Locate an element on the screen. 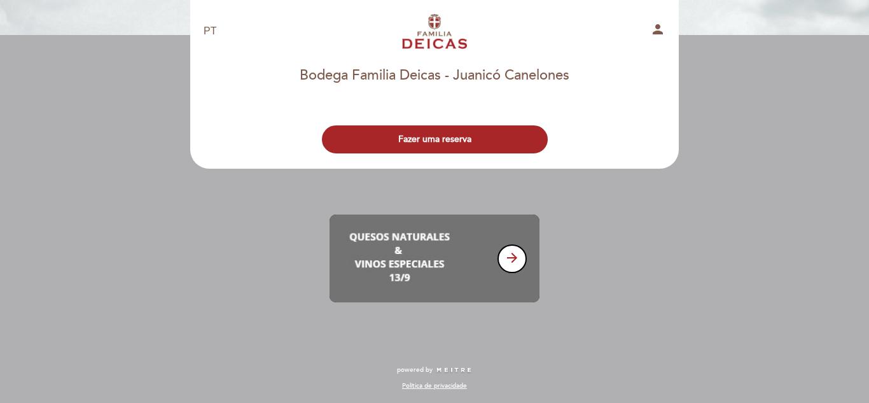 This screenshot has width=869, height=403. a: Bodega Familia Deicas is located at coordinates (434, 31).